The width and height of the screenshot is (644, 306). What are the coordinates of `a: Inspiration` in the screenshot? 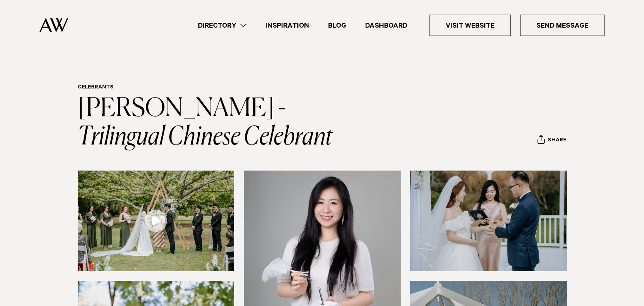 It's located at (287, 25).